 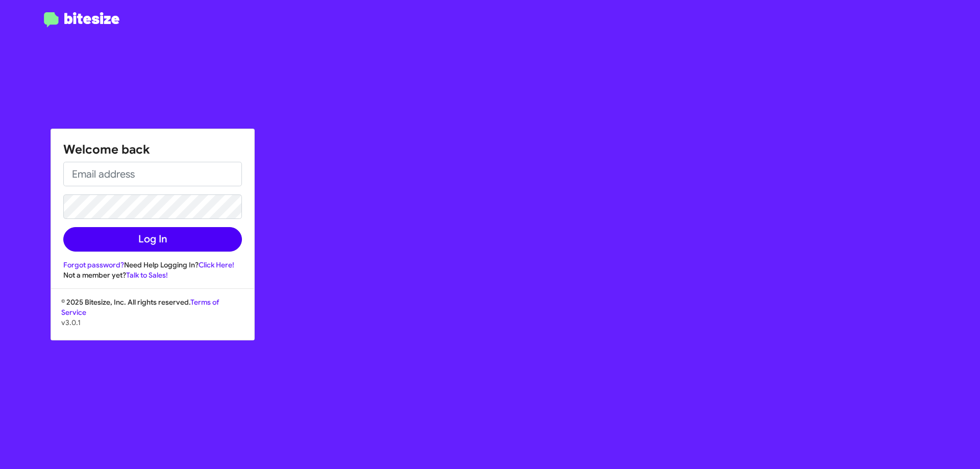 I want to click on a: Click Here!, so click(x=217, y=265).